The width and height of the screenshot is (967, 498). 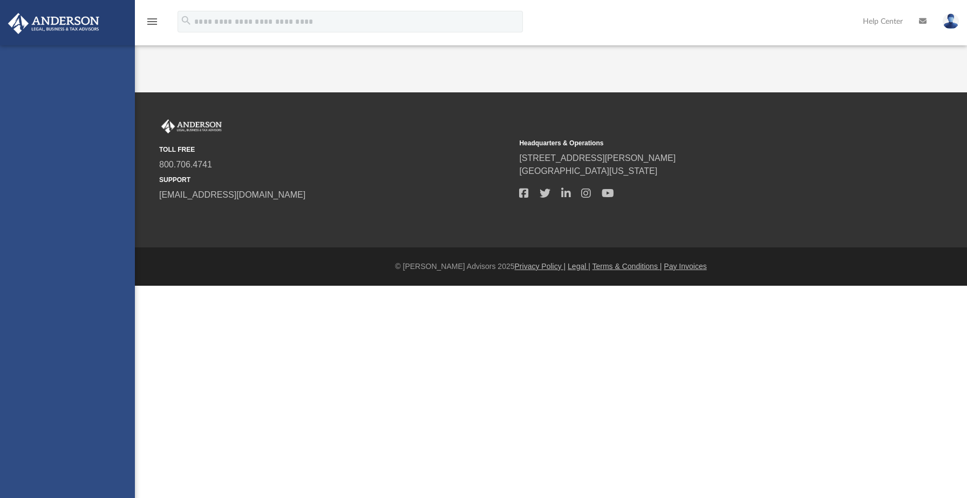 I want to click on small: SUPPORT, so click(x=335, y=180).